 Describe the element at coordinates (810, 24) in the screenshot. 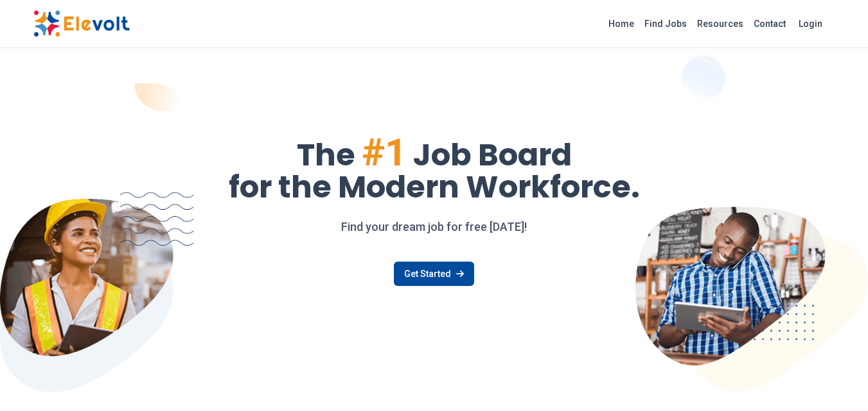

I see `a: Login` at that location.